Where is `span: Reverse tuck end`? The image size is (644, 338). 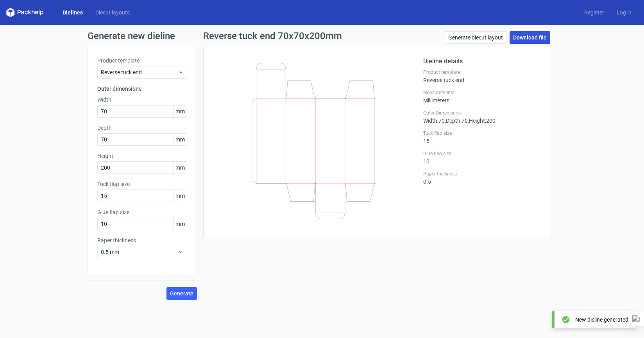
span: Reverse tuck end is located at coordinates (139, 72).